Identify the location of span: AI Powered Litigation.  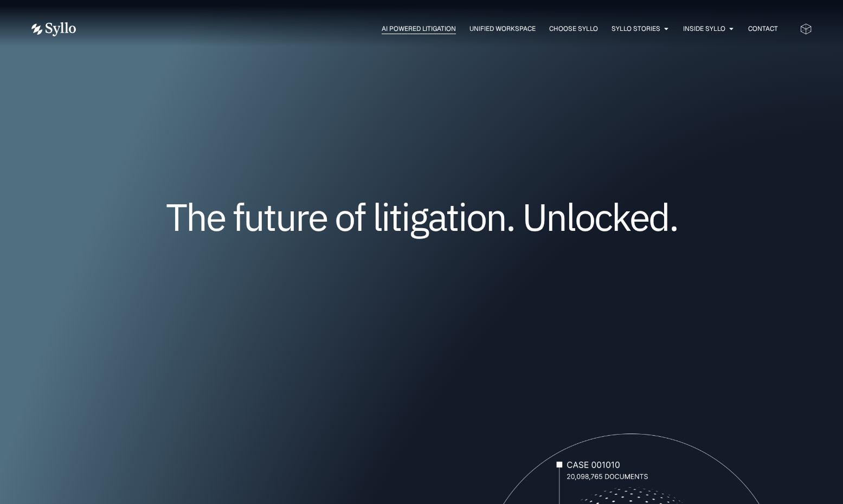
(418, 29).